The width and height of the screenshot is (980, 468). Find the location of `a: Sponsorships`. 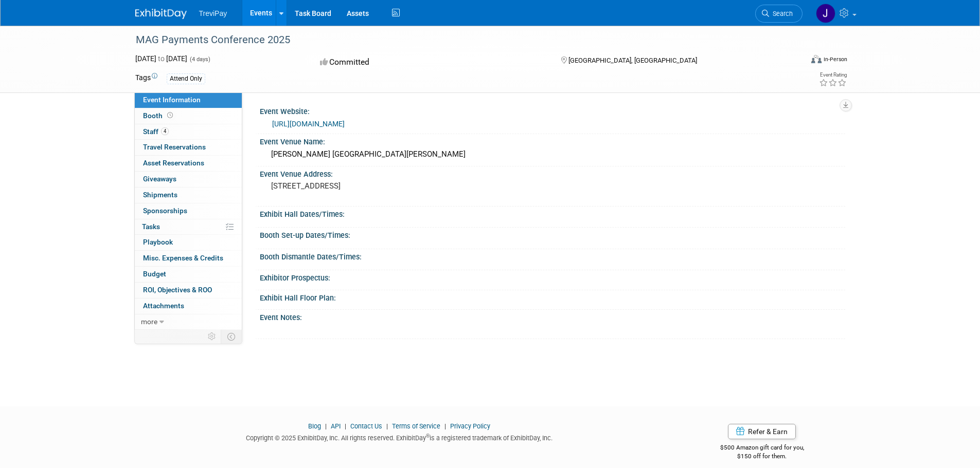

a: Sponsorships is located at coordinates (188, 211).